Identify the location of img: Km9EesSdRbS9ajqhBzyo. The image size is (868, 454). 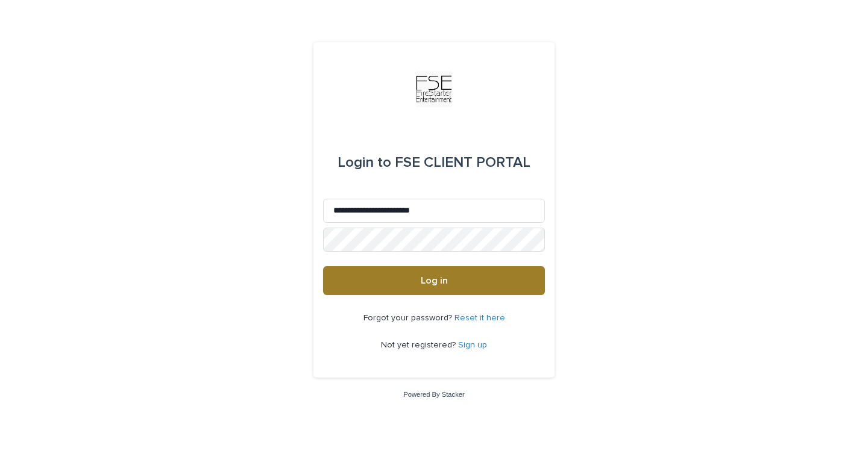
(434, 89).